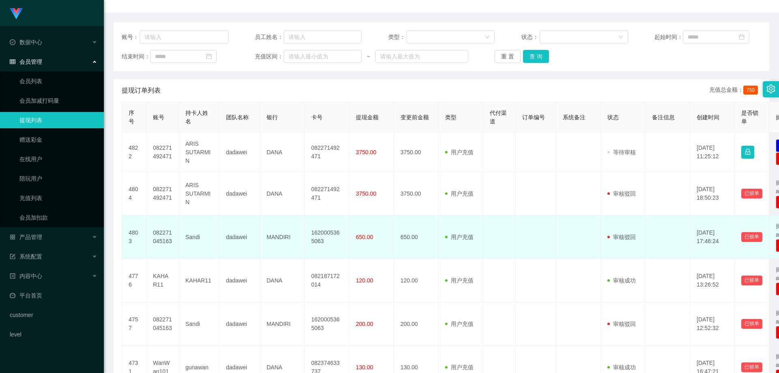 This screenshot has height=373, width=779. Describe the element at coordinates (708, 117) in the screenshot. I see `span: 创建时间` at that location.